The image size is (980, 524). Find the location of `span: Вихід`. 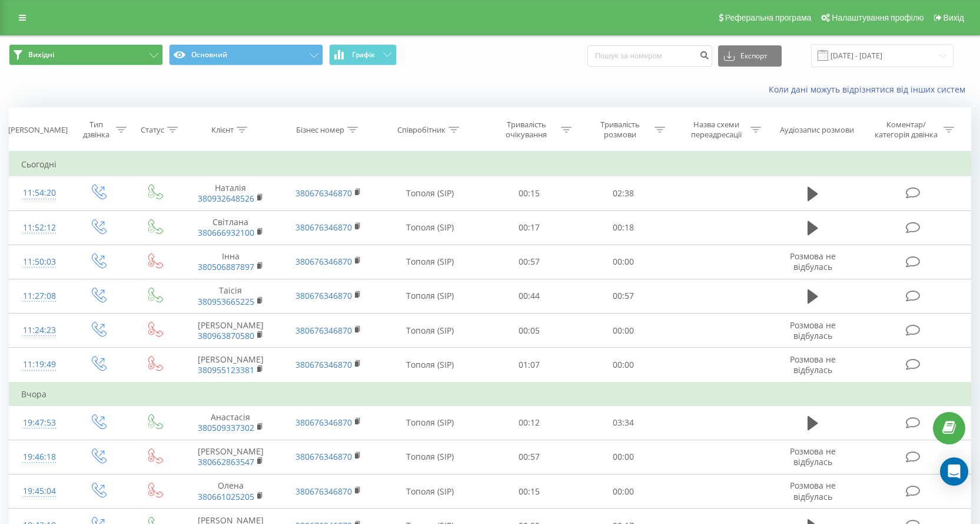

span: Вихід is located at coordinates (954, 17).